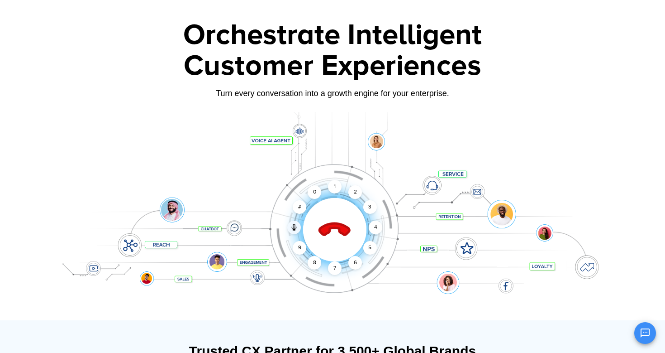 The image size is (665, 353). What do you see at coordinates (333, 66) in the screenshot?
I see `div: Customer Experiences` at bounding box center [333, 66].